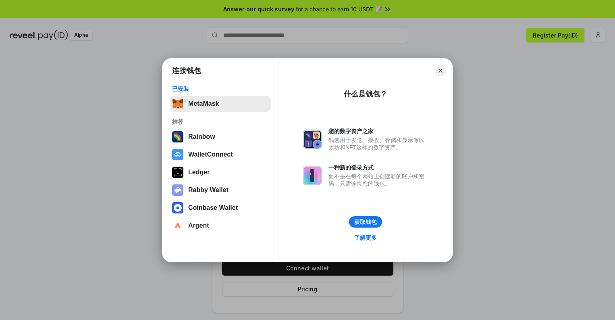 Image resolution: width=615 pixels, height=320 pixels. I want to click on img: svg+xml,%3Csvg%20xmlns%3D%22http%3A%2F%2Fwww.w3.org%2F2000%2Fsvg%22%20width%3D%2228%22%20height%3..., so click(178, 172).